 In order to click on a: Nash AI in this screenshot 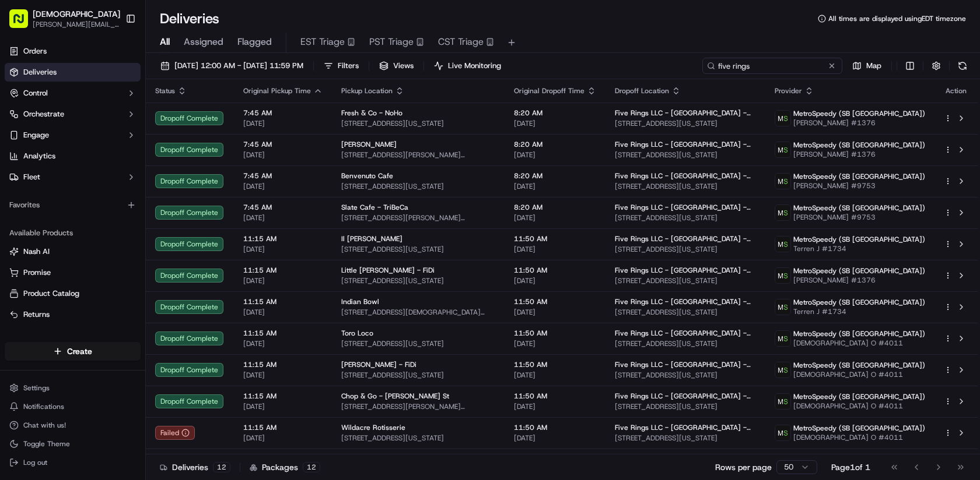, I will do `click(73, 252)`.